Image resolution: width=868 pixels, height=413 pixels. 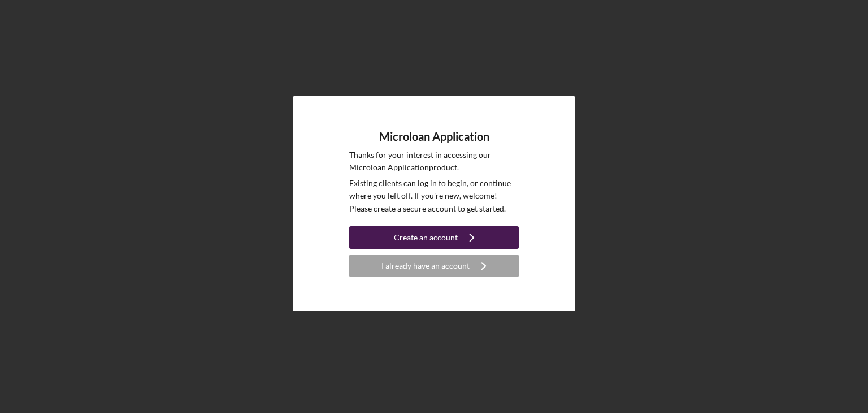 I want to click on div: I already have an account, so click(x=425, y=266).